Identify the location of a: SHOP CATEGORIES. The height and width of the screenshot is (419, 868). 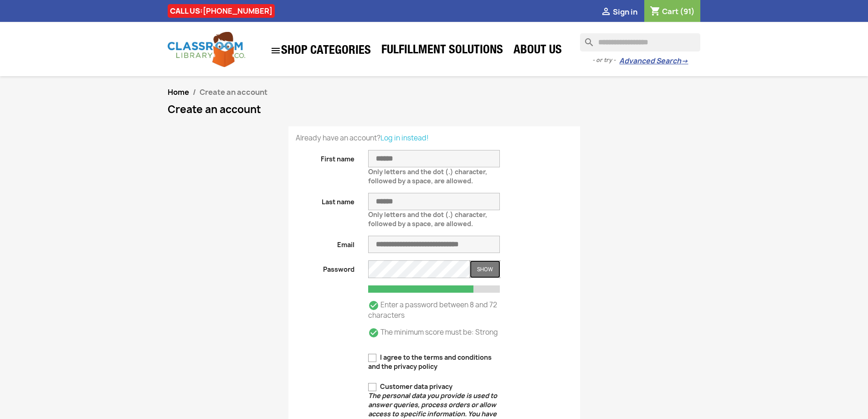
(320, 51).